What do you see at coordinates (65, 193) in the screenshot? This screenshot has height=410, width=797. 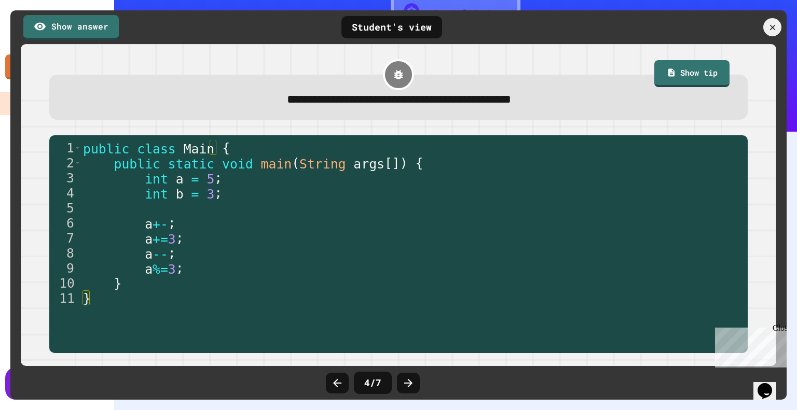 I see `div: 4` at bounding box center [65, 193].